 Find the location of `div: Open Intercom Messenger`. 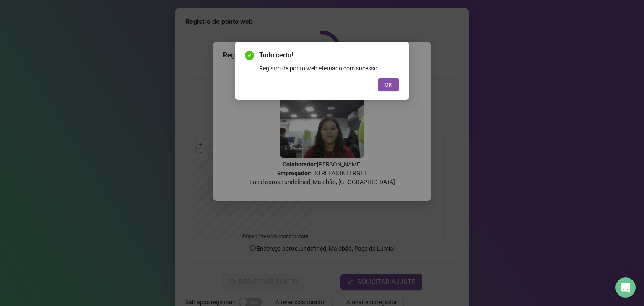

div: Open Intercom Messenger is located at coordinates (626, 288).